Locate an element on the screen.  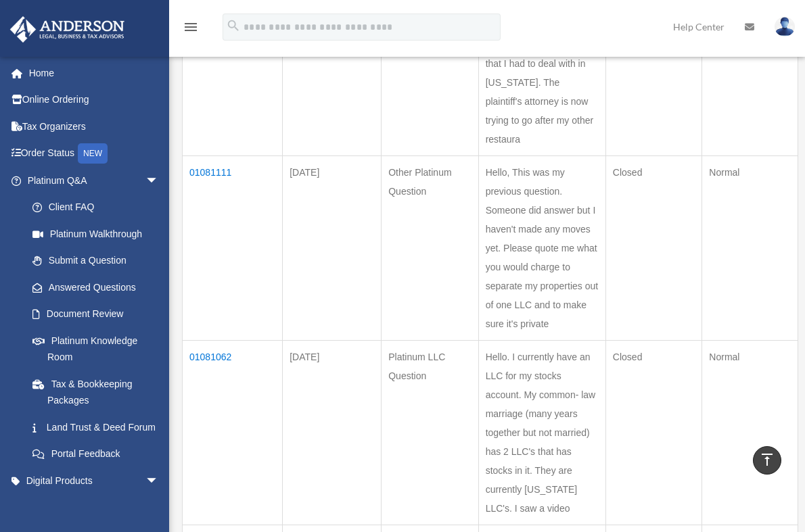
a: Document Review is located at coordinates (96, 314).